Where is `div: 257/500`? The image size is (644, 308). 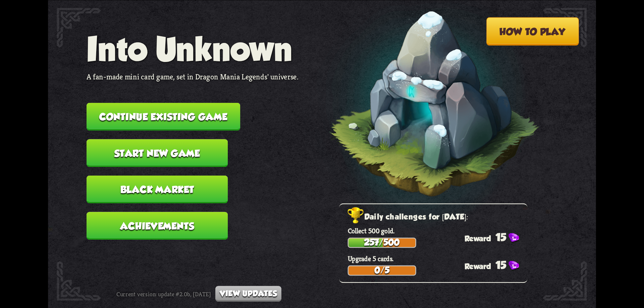
div: 257/500 is located at coordinates (382, 243).